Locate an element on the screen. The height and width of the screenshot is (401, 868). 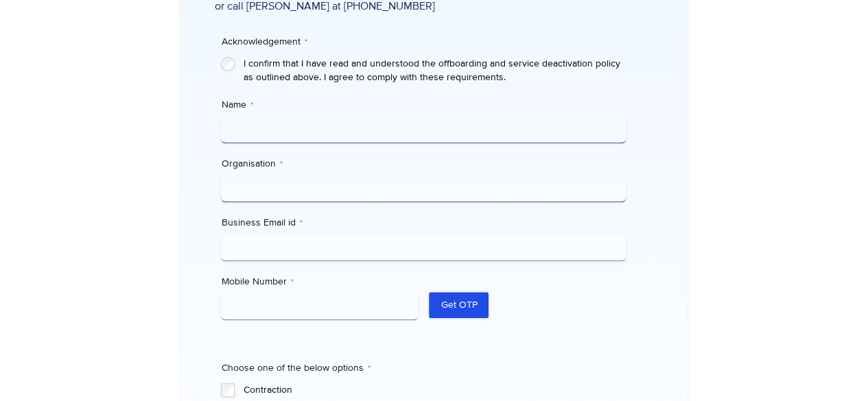
label: Name is located at coordinates (423, 105).